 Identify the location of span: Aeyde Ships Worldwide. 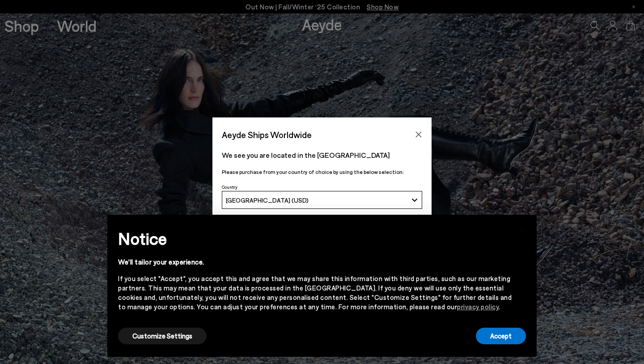
(267, 134).